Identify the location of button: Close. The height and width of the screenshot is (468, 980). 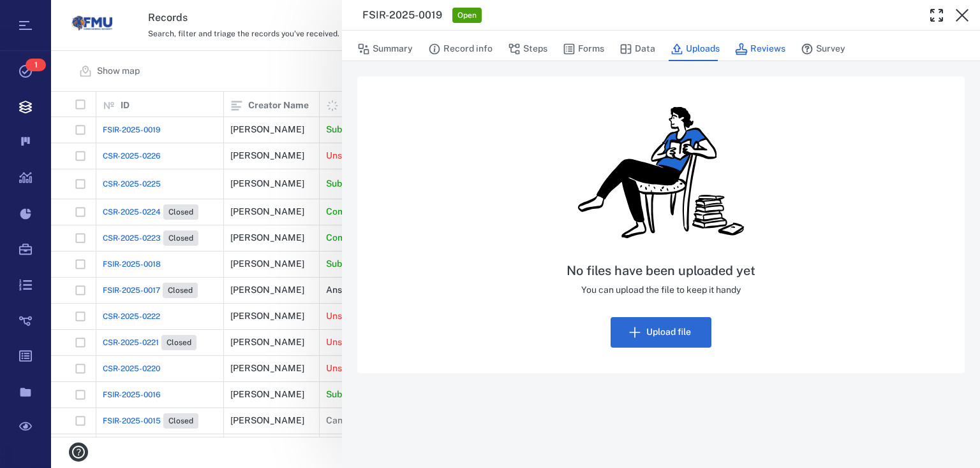
(962, 16).